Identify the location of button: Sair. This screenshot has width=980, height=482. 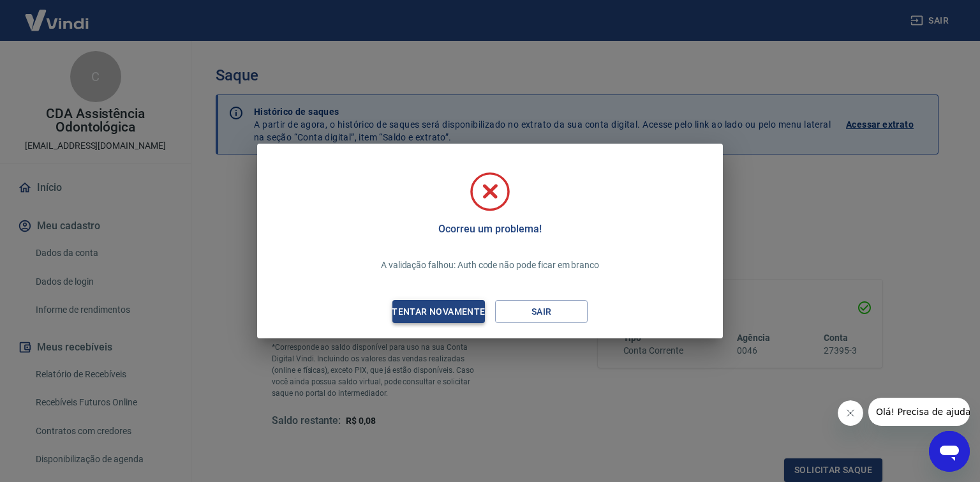
(541, 311).